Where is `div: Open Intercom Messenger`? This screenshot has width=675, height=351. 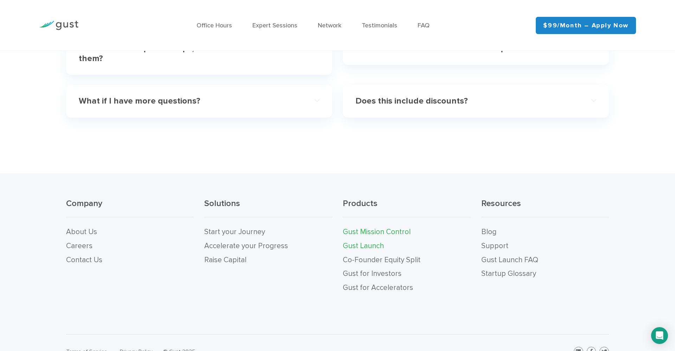 div: Open Intercom Messenger is located at coordinates (659, 336).